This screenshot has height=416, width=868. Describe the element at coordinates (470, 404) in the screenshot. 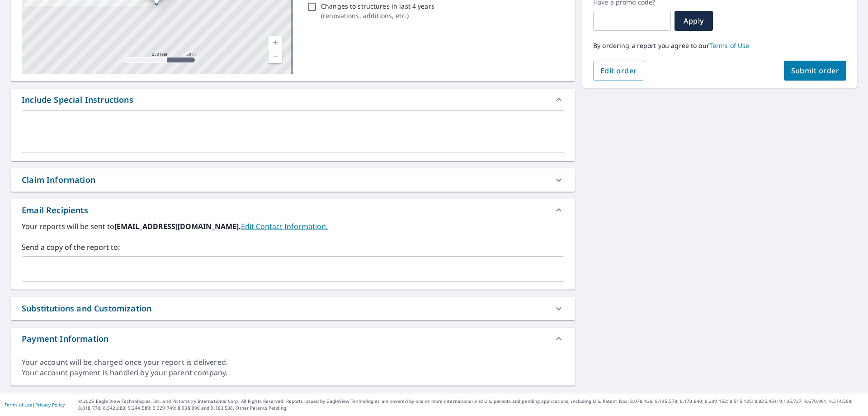

I see `p: © 2025 Eagle View Technologies, Inc. and Pictometry International Corp. All Rights Reserved. Repo...` at that location.